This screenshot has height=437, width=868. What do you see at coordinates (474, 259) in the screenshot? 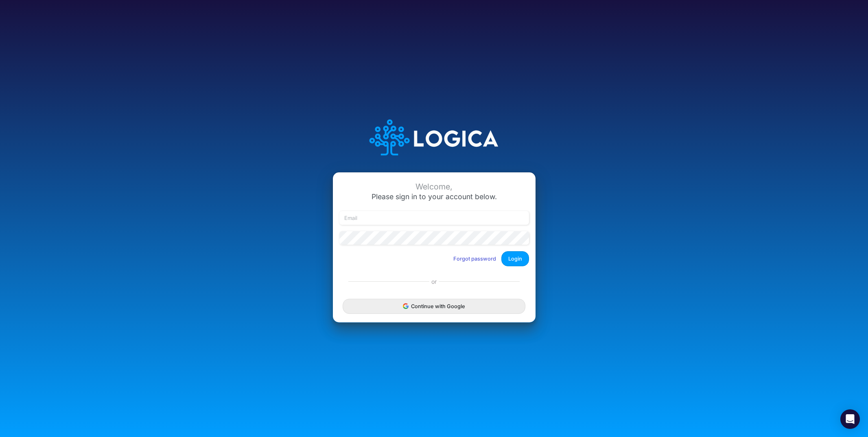
I see `button: Forgot password` at bounding box center [474, 259].